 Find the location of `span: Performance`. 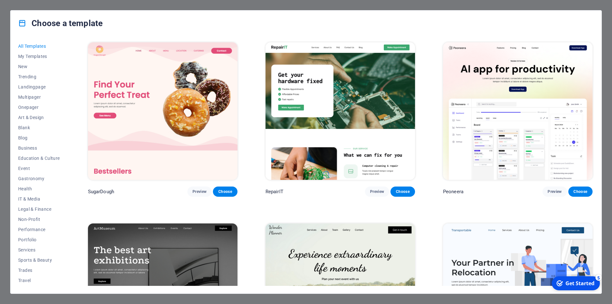

span: Performance is located at coordinates (39, 230).